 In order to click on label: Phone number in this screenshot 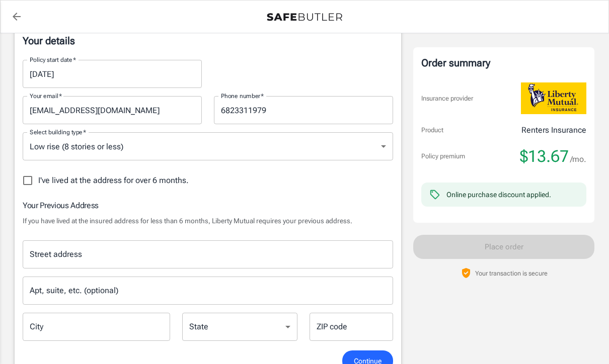, I will do `click(242, 96)`.